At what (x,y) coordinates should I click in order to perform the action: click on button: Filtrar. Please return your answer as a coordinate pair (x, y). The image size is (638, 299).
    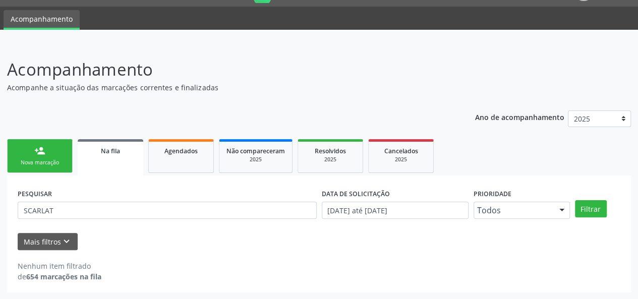
    Looking at the image, I should click on (590, 209).